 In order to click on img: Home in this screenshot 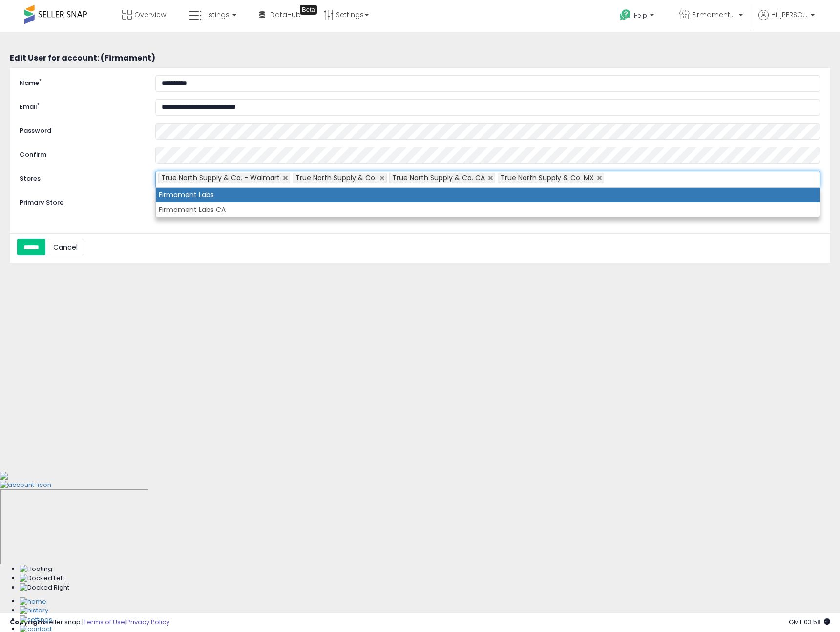, I will do `click(33, 602)`.